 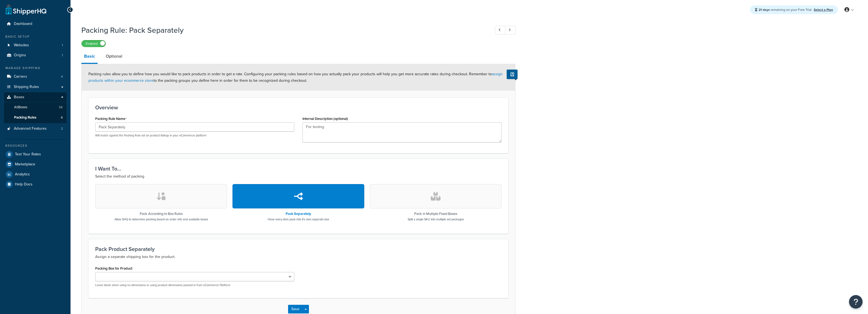 I want to click on h3: I Want To..., so click(x=298, y=169).